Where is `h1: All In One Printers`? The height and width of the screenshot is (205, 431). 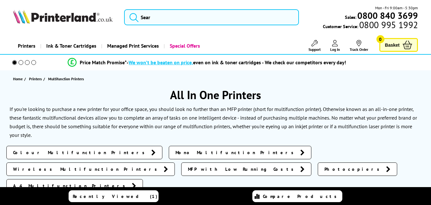 h1: All In One Printers is located at coordinates (215, 94).